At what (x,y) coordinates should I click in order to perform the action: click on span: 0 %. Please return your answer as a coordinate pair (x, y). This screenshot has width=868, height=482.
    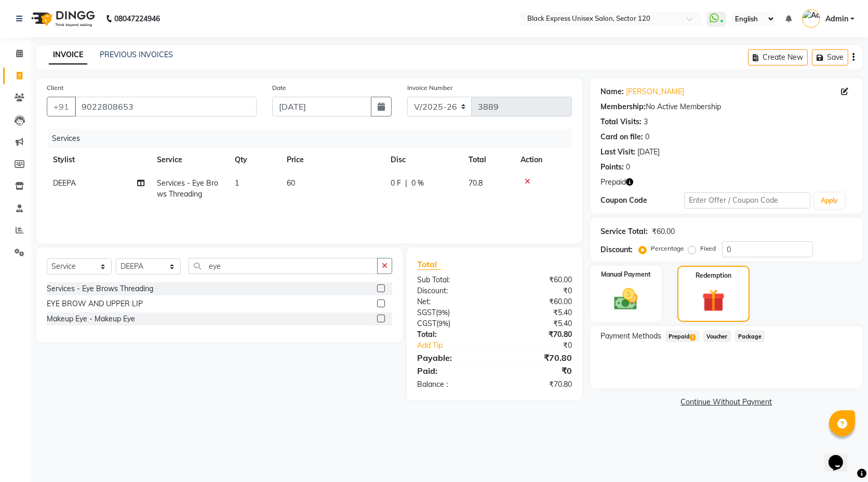
    Looking at the image, I should click on (418, 183).